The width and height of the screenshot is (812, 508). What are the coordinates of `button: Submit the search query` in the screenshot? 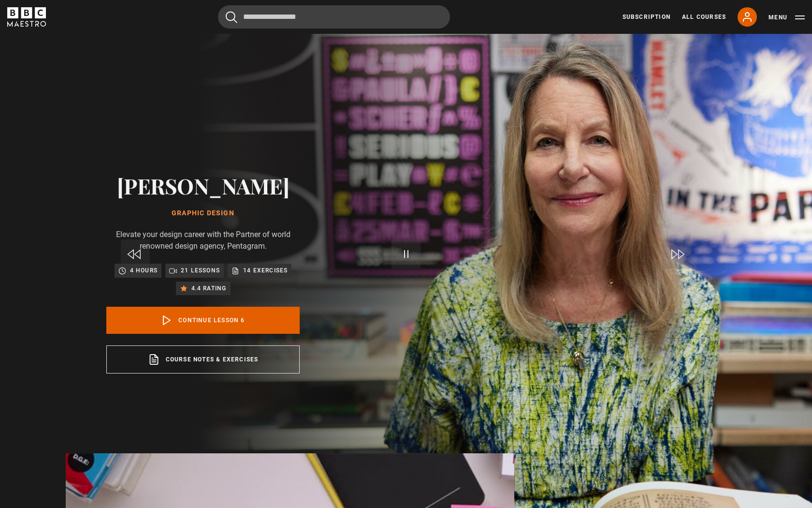 It's located at (232, 17).